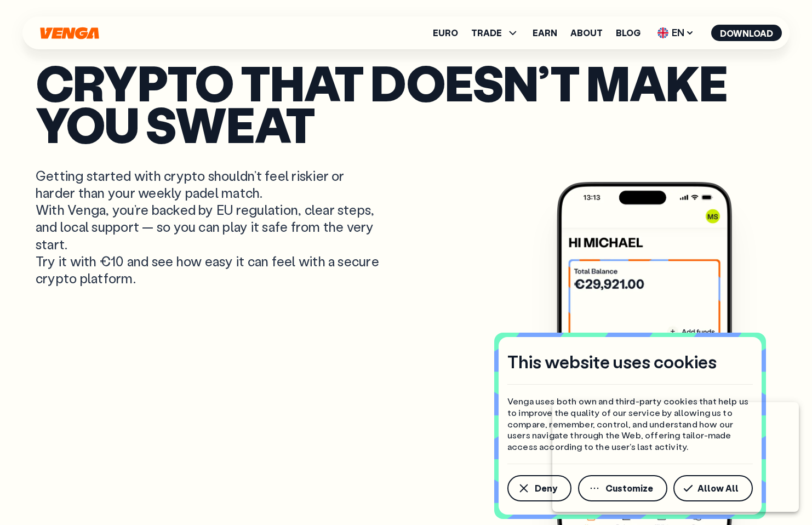 This screenshot has width=812, height=525. I want to click on p: Getting started with crypto shouldn’t feel riskier or harder than your weekly padel match. With V..., so click(209, 227).